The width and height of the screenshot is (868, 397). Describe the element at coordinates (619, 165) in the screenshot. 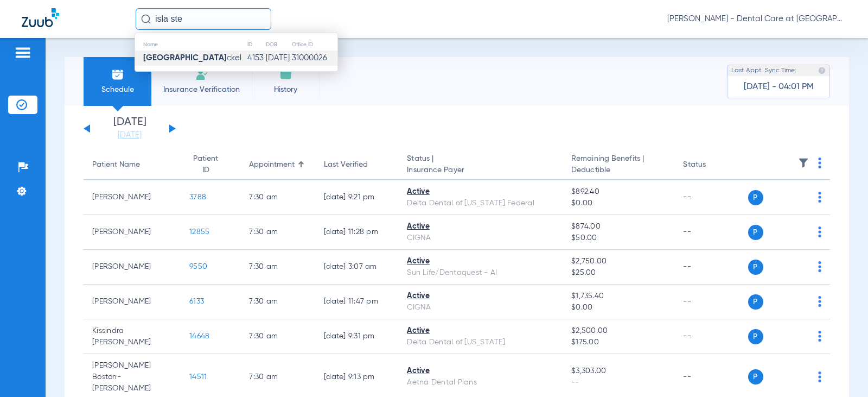

I see `th: Remaining Benefits |` at that location.